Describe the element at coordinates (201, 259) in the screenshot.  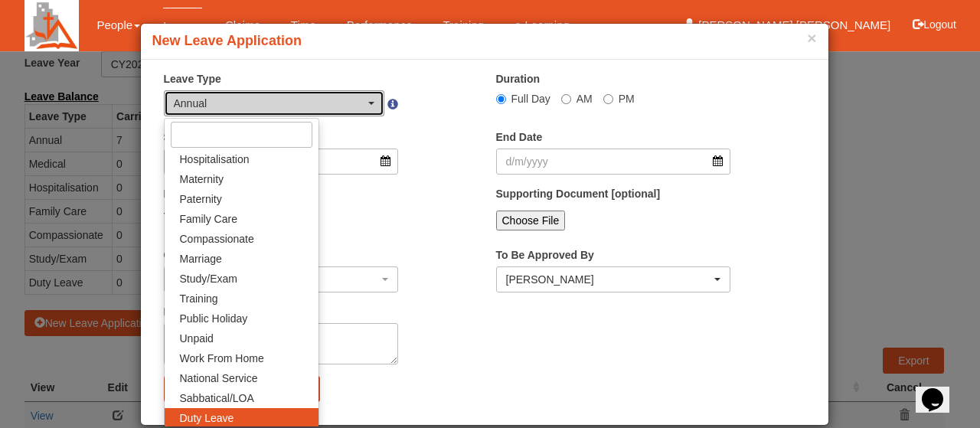
I see `span: Marriage` at that location.